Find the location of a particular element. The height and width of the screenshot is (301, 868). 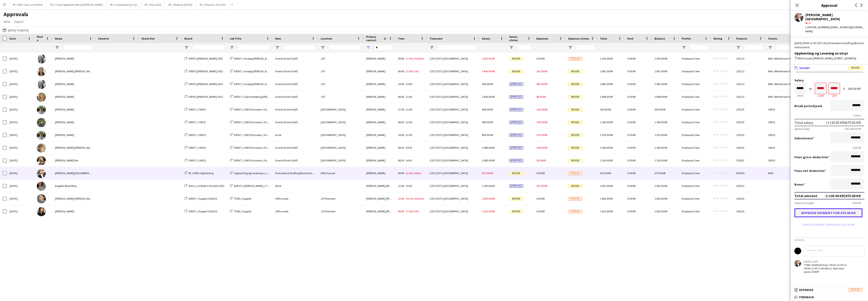

span: (+1h) is located at coordinates (416, 71).